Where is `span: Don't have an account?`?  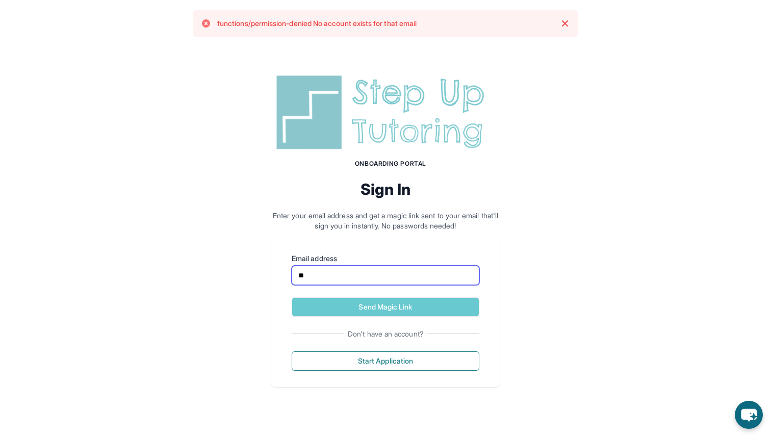
span: Don't have an account? is located at coordinates (385, 334).